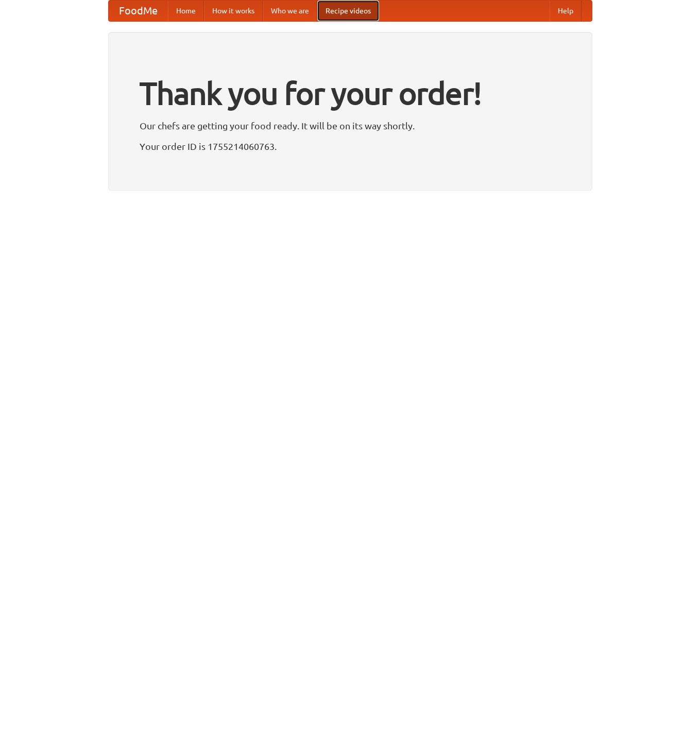 The image size is (700, 729). What do you see at coordinates (350, 126) in the screenshot?
I see `p: Our chefs are getting your food ready. It will be on its way shortly.` at bounding box center [350, 126].